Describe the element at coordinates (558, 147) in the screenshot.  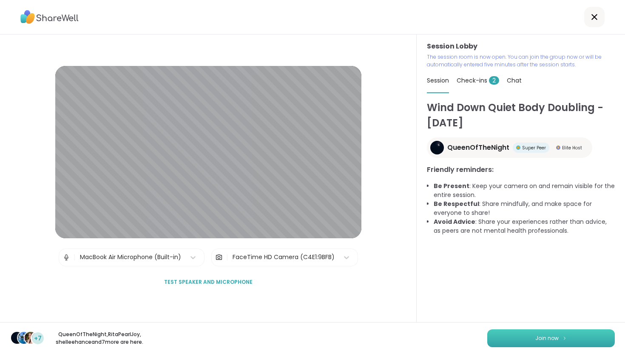
I see `img: Elite Host` at that location.